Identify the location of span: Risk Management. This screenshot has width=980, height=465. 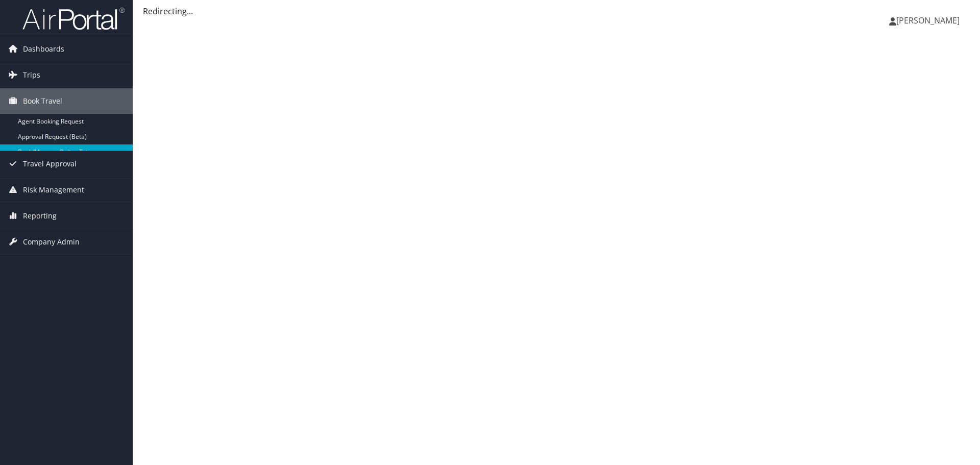
(54, 190).